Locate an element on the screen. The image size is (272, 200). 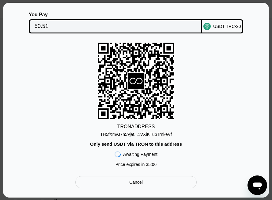
div: You Pay is located at coordinates (116, 15).